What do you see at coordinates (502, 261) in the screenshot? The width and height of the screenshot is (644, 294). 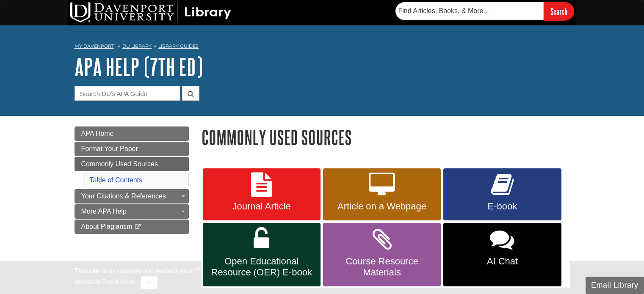 I see `span: AI Chat` at bounding box center [502, 261].